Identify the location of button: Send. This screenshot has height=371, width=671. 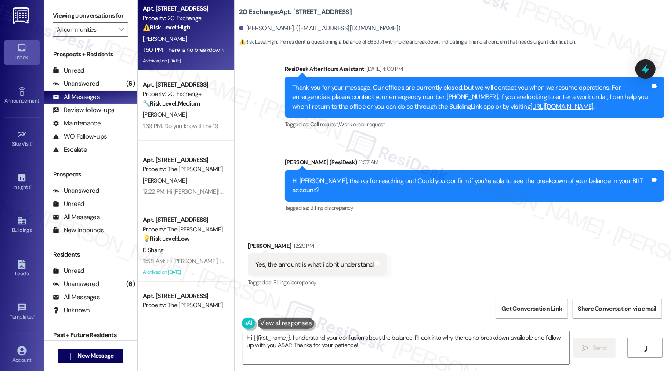
(595, 347).